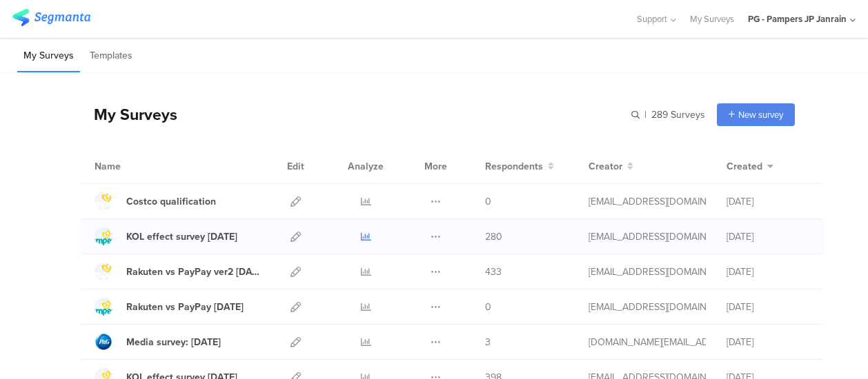  I want to click on div: Edit, so click(295, 166).